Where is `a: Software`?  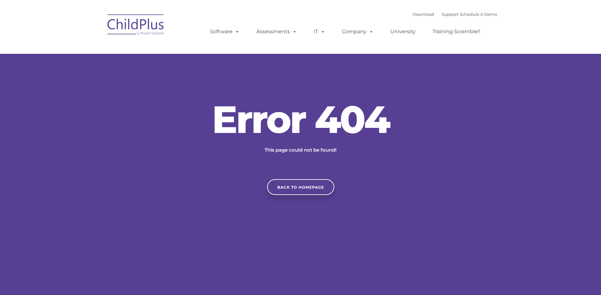 a: Software is located at coordinates (225, 32).